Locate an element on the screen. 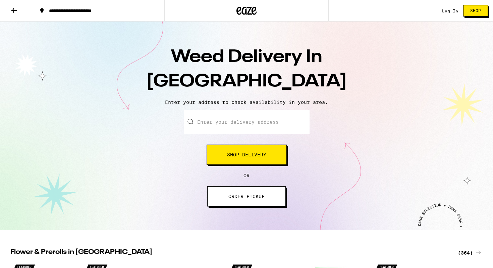 This screenshot has height=268, width=493. h1: Weed Delivery In is located at coordinates (247, 69).